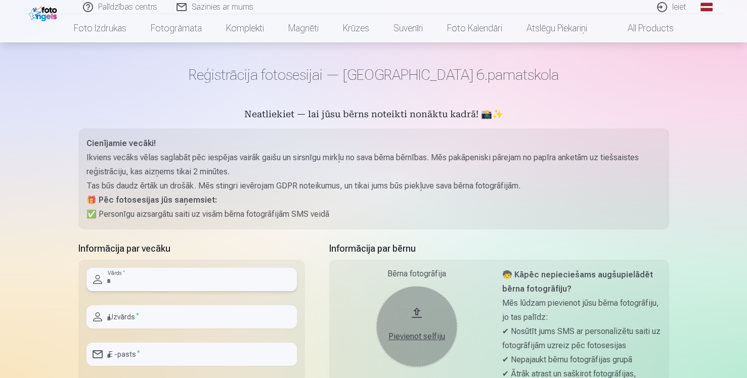 This screenshot has height=378, width=747. I want to click on h5: Neatliekiet — lai jūsu bērns noteikti nonāktu kadrā! 📸✨, so click(374, 115).